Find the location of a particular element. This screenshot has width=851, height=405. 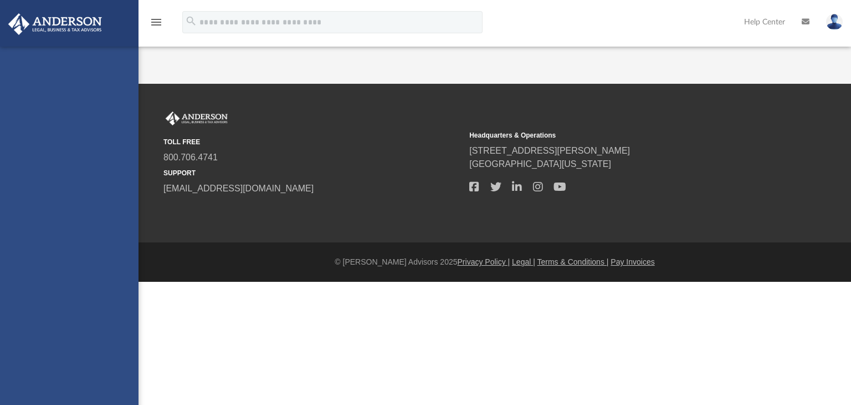

img: User Pic is located at coordinates (835, 22).